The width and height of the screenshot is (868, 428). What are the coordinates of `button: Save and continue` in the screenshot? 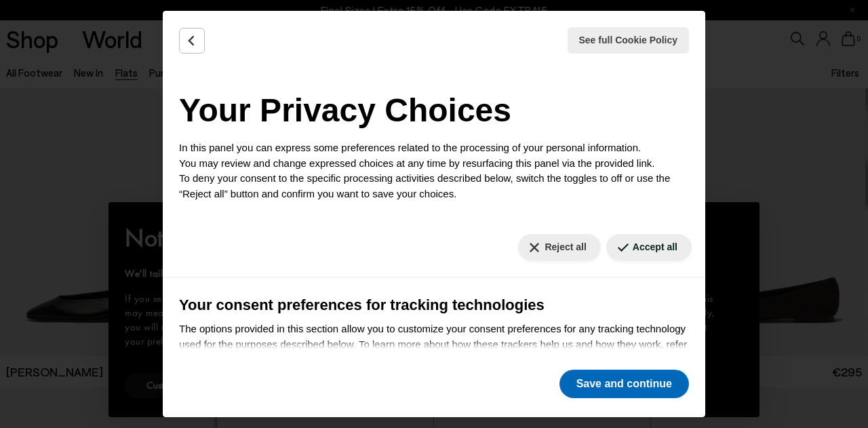 It's located at (623, 383).